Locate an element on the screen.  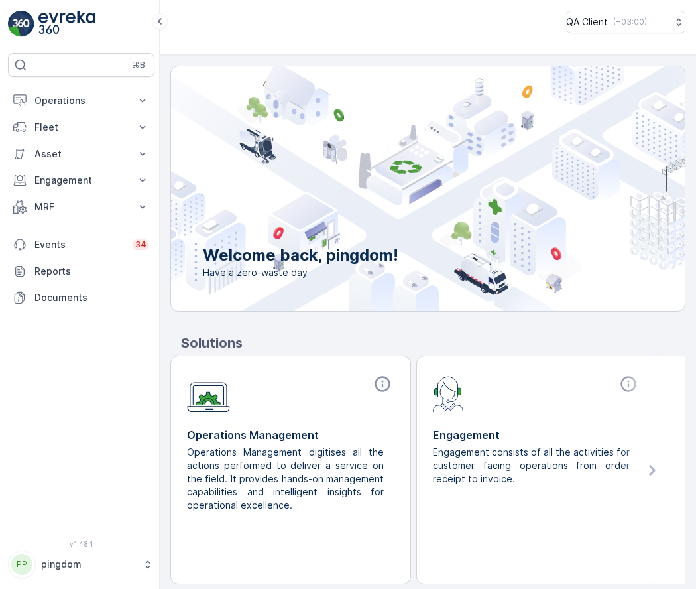
p: Solutions is located at coordinates (433, 343).